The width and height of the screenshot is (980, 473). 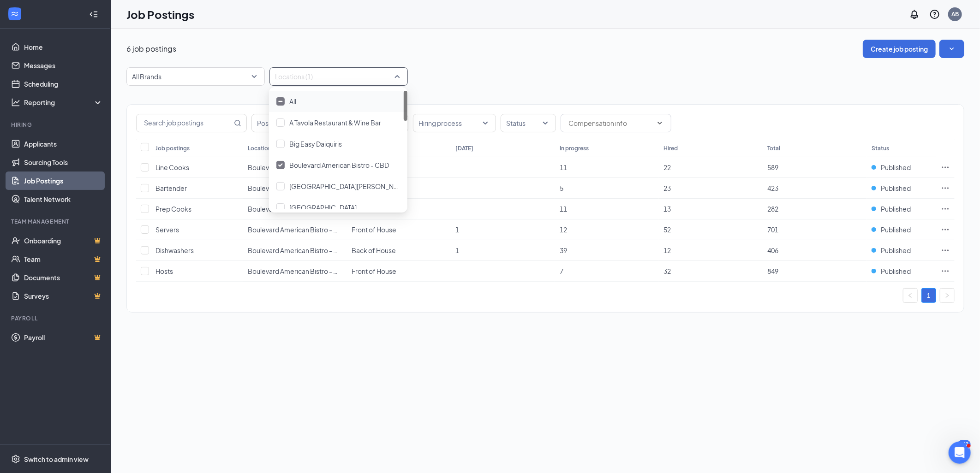 I want to click on a: DocumentsCrown, so click(x=63, y=277).